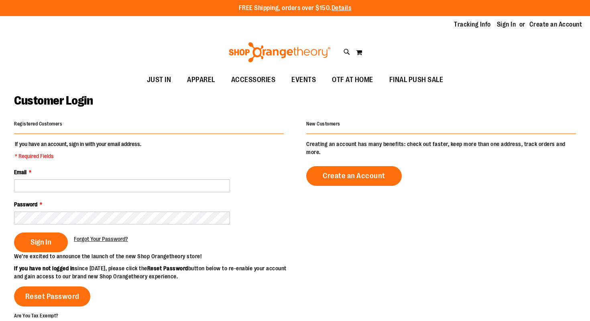 The width and height of the screenshot is (590, 321). Describe the element at coordinates (342, 8) in the screenshot. I see `a: Details` at that location.